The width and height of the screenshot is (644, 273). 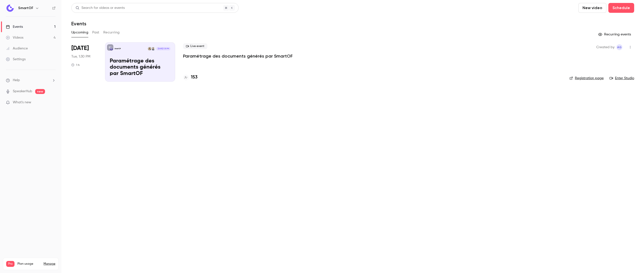 What do you see at coordinates (10, 8) in the screenshot?
I see `img: SmartOF` at bounding box center [10, 8].